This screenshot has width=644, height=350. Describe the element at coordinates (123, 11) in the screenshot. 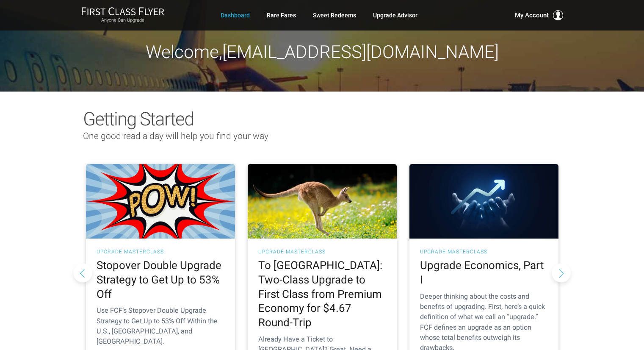

I see `img: First Class Flyer` at that location.